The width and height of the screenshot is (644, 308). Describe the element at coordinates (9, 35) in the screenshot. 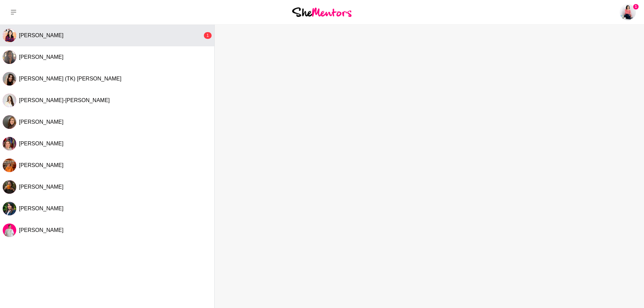

I see `div: Diana Philip` at that location.